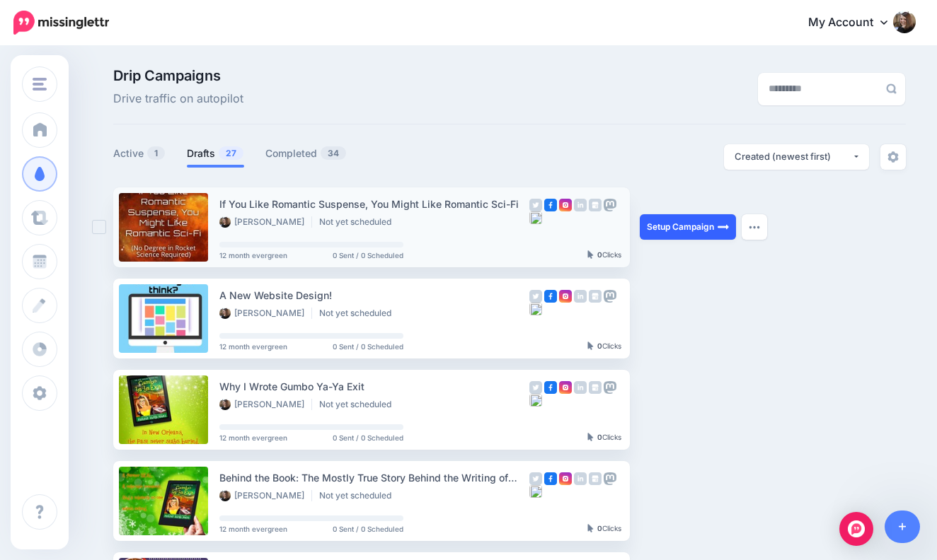 The width and height of the screenshot is (937, 560). I want to click on span: Drip Campaigns, so click(178, 76).